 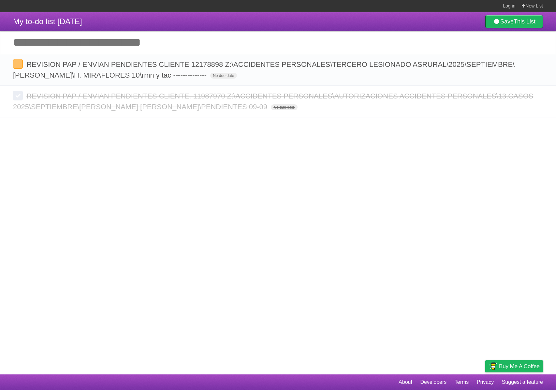 What do you see at coordinates (514, 366) in the screenshot?
I see `a: Buy me a coffee` at bounding box center [514, 366].